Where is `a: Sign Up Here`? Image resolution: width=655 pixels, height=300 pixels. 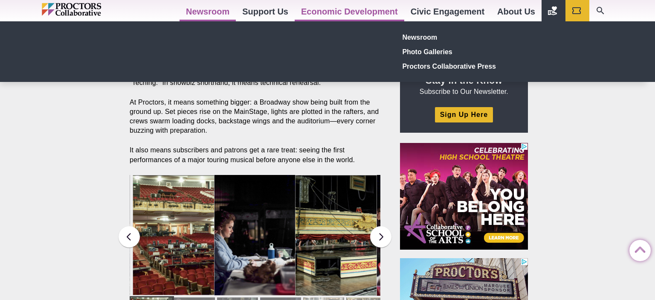 a: Sign Up Here is located at coordinates (464, 114).